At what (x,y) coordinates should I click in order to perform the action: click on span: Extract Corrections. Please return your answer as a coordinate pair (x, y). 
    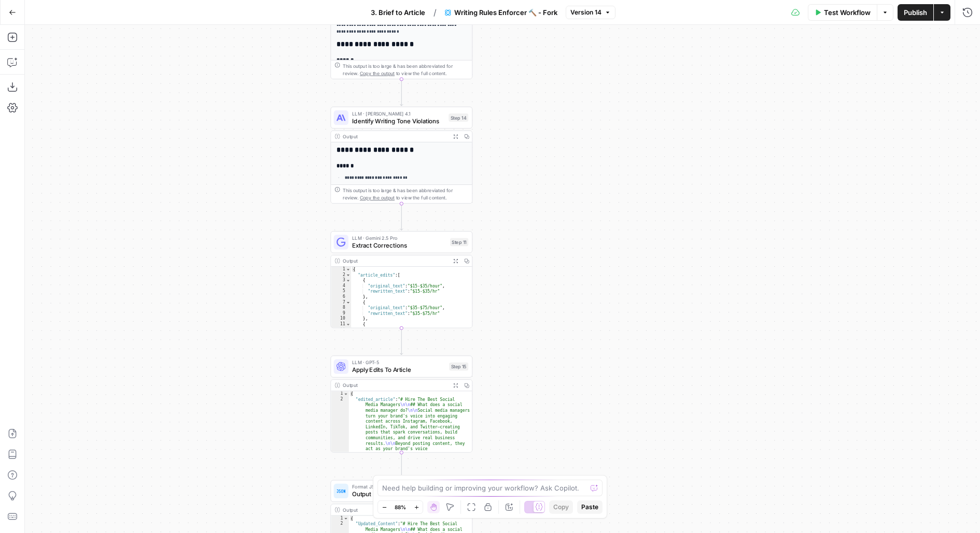
    Looking at the image, I should click on (399, 245).